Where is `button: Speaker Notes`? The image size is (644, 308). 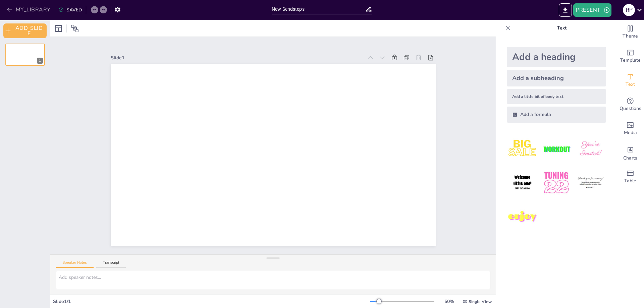
button: Speaker Notes is located at coordinates (75, 264).